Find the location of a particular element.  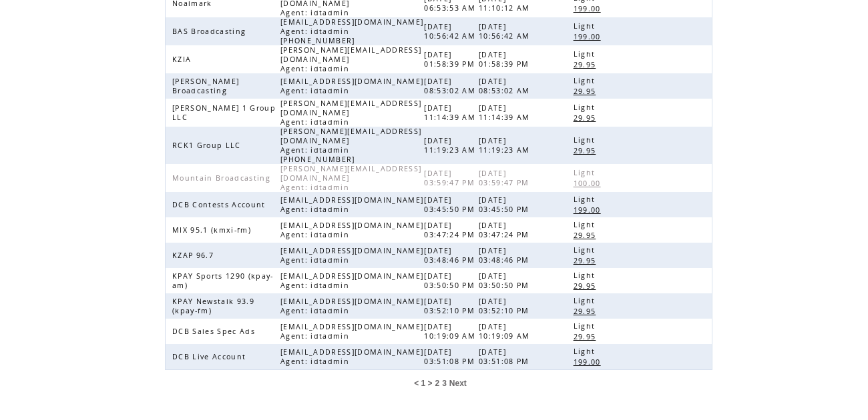

a: 100.00 is located at coordinates (590, 183).